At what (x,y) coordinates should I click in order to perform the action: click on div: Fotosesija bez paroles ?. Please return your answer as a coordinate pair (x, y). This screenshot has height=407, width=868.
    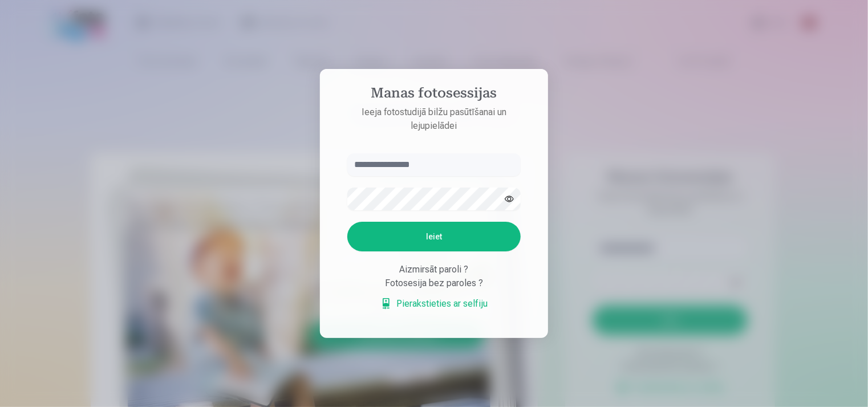
    Looking at the image, I should click on (434, 283).